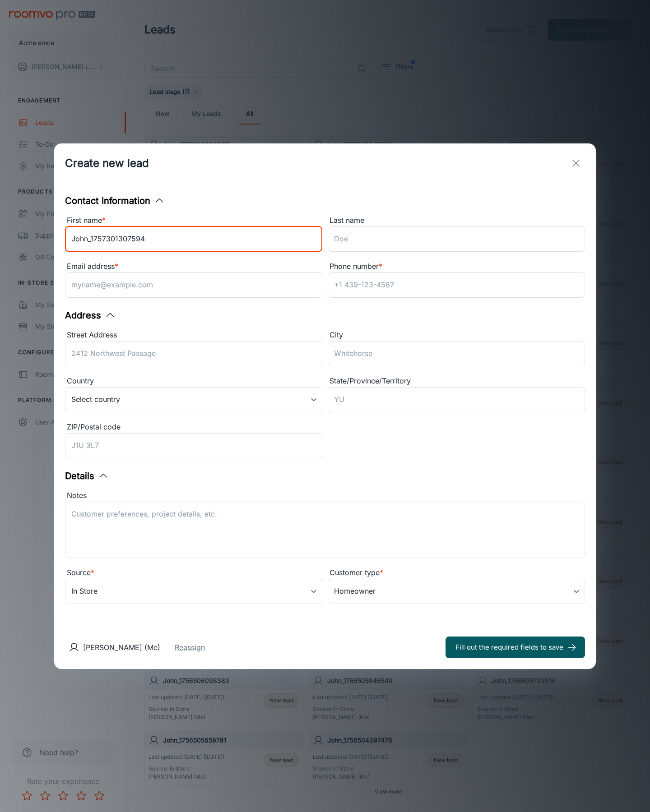  Describe the element at coordinates (456, 221) in the screenshot. I see `div: Last name` at that location.